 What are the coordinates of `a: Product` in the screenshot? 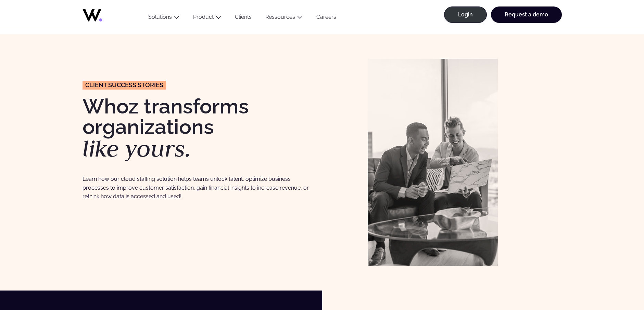 It's located at (203, 17).